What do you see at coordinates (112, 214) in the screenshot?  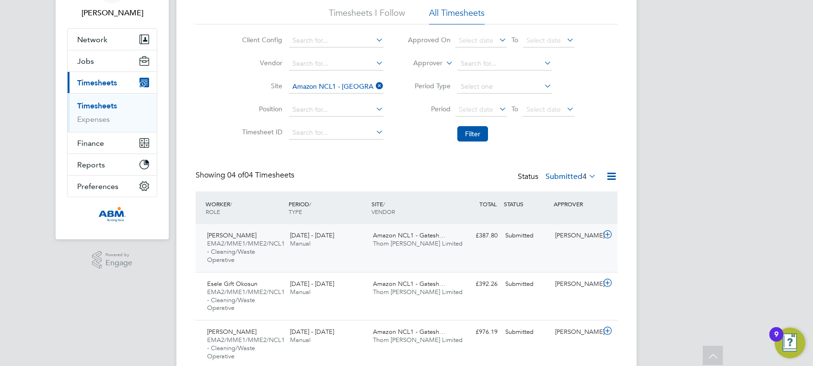 I see `a: Go to home page` at bounding box center [112, 214].